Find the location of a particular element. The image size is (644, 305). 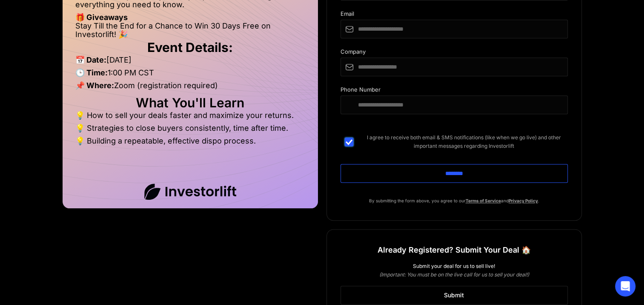

strong: 📅 Date: is located at coordinates (90, 59).